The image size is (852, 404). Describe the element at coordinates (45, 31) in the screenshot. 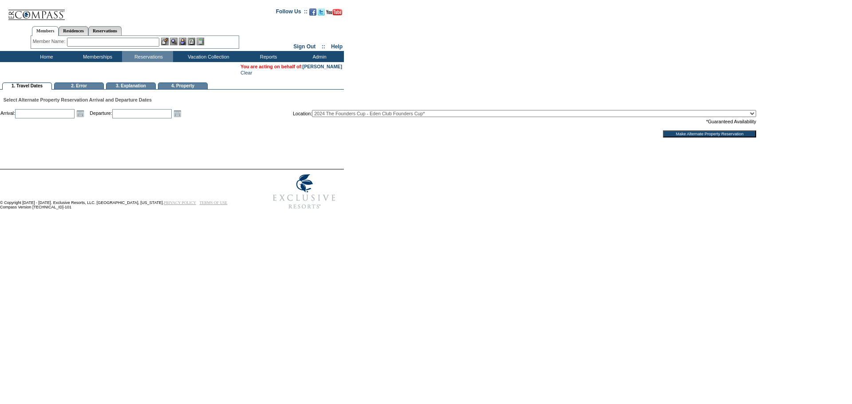

I see `a: Members` at that location.